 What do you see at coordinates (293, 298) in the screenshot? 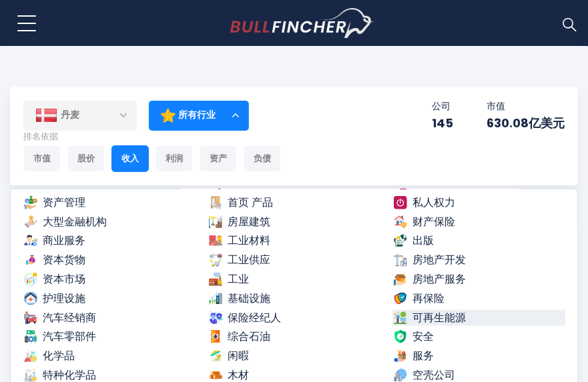
I see `a: 基础设施` at bounding box center [293, 298].